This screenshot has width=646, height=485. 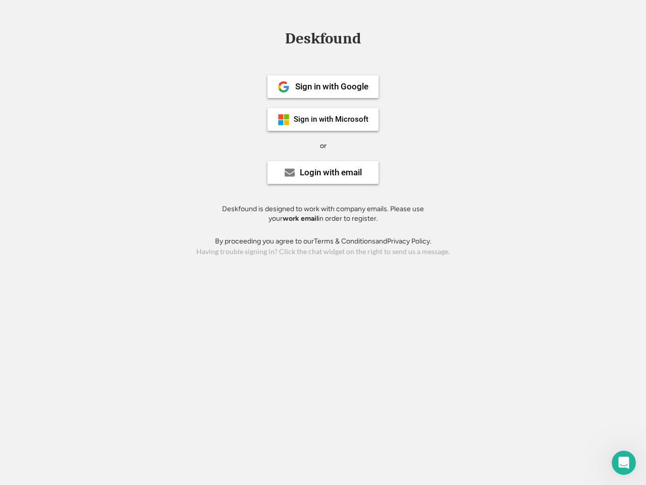 What do you see at coordinates (323, 241) in the screenshot?
I see `div: By proceeding you agree to our and` at bounding box center [323, 241].